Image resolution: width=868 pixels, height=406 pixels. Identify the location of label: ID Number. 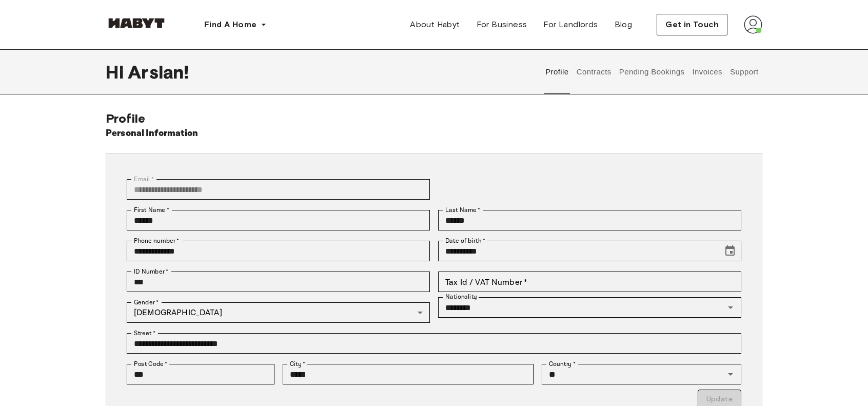
(151, 272).